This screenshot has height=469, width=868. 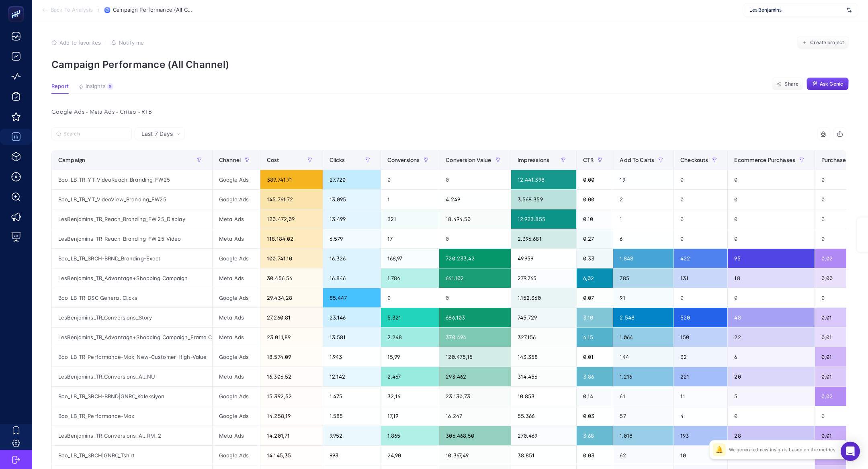 I want to click on div: 8, so click(x=110, y=86).